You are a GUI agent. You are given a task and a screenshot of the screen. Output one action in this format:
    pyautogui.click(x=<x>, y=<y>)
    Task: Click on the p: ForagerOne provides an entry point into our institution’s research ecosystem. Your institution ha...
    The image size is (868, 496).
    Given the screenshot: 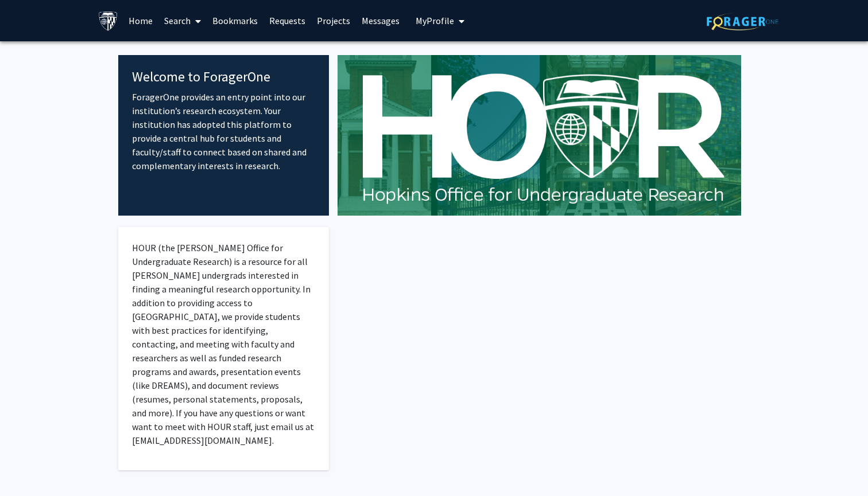 What is the action you would take?
    pyautogui.click(x=223, y=131)
    